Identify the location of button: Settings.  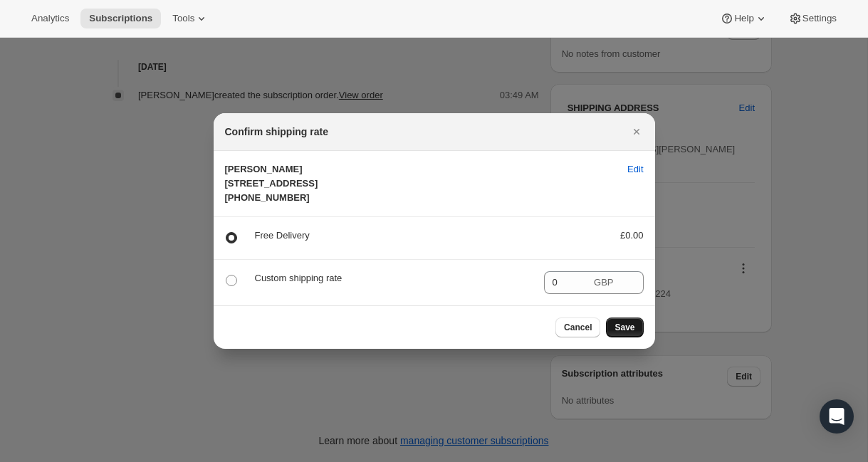
(812, 18).